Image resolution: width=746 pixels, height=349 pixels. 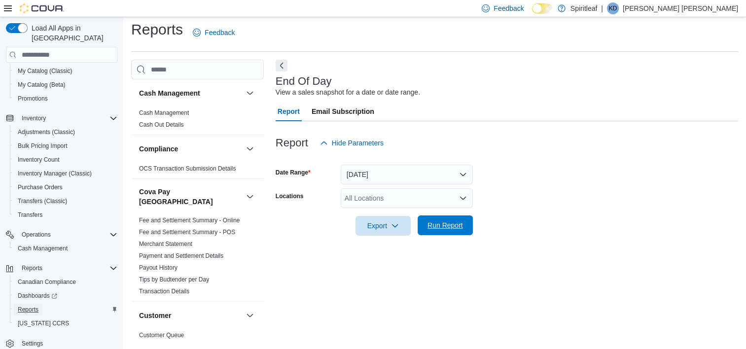 I want to click on a: Transfers (Classic), so click(x=42, y=201).